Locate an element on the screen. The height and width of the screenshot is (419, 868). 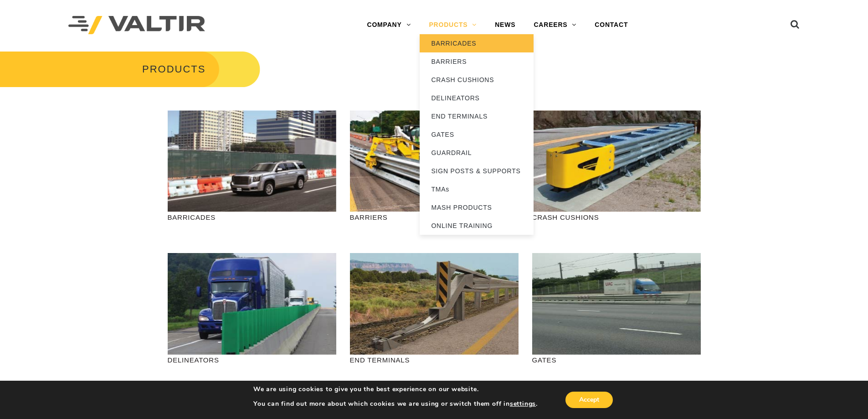
p: CRASH CUSHIONS is located at coordinates (616, 217).